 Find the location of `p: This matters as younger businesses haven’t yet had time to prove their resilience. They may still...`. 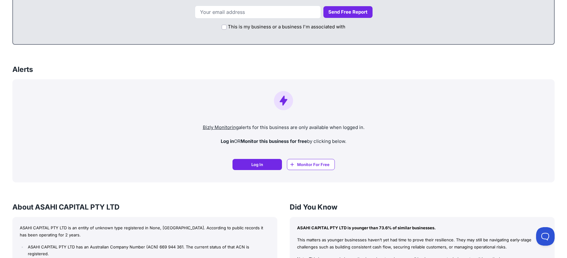

p: This matters as younger businesses haven’t yet had time to prove their resilience. They may still... is located at coordinates (422, 244).